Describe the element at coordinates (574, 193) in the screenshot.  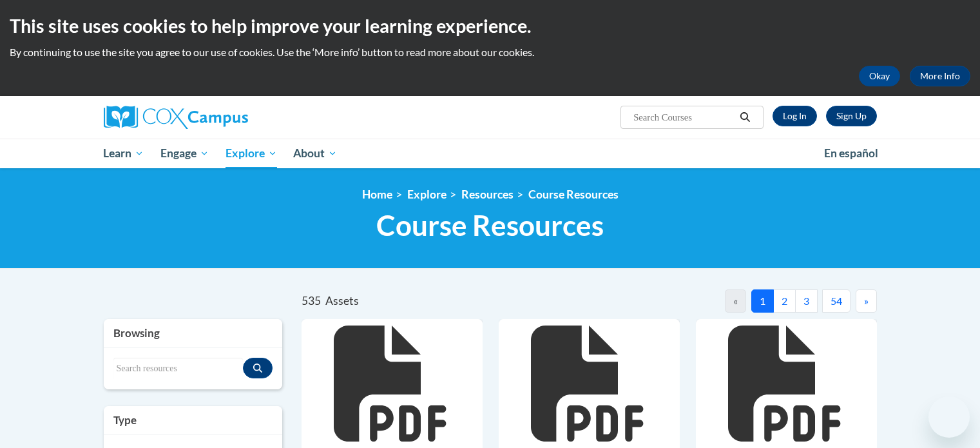
I see `a: Course Resources` at that location.